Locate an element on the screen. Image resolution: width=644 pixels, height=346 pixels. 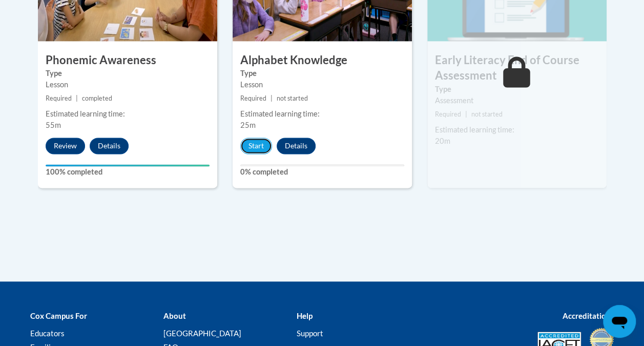
label: 100% completed is located at coordinates (128, 172).